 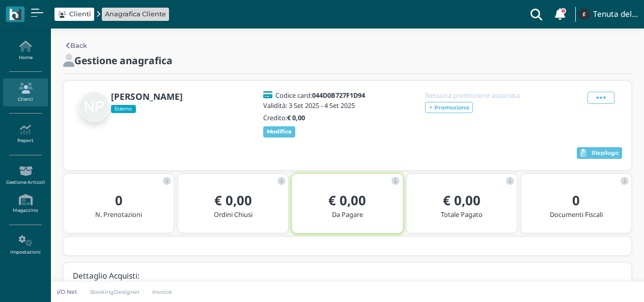 I want to click on b: + Promozione, so click(x=449, y=108).